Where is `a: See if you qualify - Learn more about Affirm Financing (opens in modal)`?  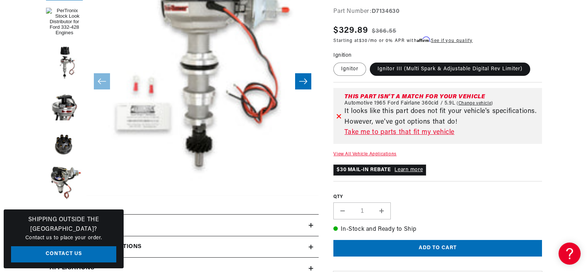
a: See if you qualify - Learn more about Affirm Financing (opens in modal) is located at coordinates (451, 41).